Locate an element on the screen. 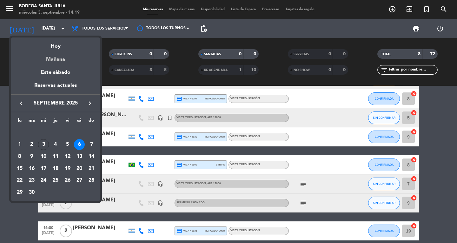  td: 23 de septiembre de 2025 is located at coordinates (32, 181).